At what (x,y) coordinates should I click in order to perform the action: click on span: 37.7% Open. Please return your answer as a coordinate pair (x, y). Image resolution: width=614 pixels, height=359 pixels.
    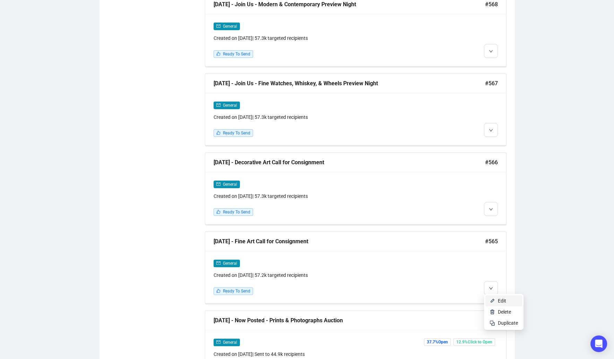
    Looking at the image, I should click on (438, 342).